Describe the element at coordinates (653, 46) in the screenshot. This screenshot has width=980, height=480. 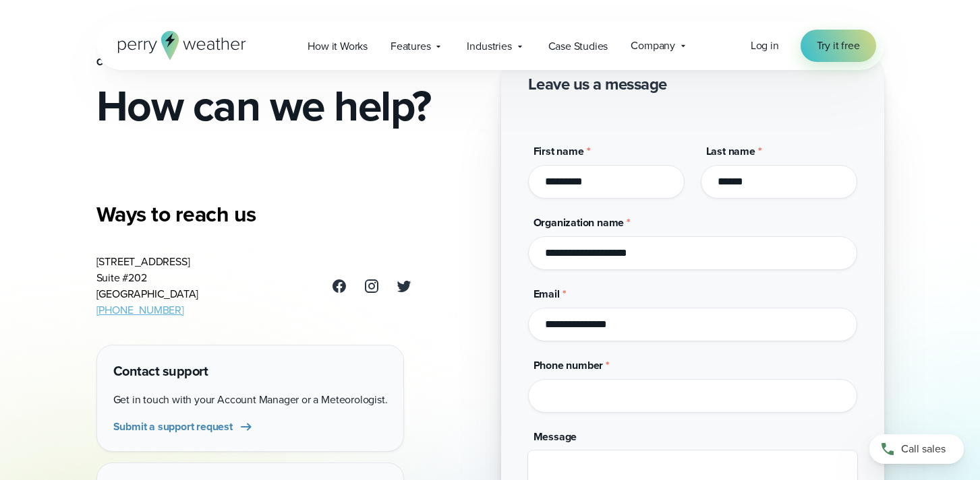
I see `span: Company` at that location.